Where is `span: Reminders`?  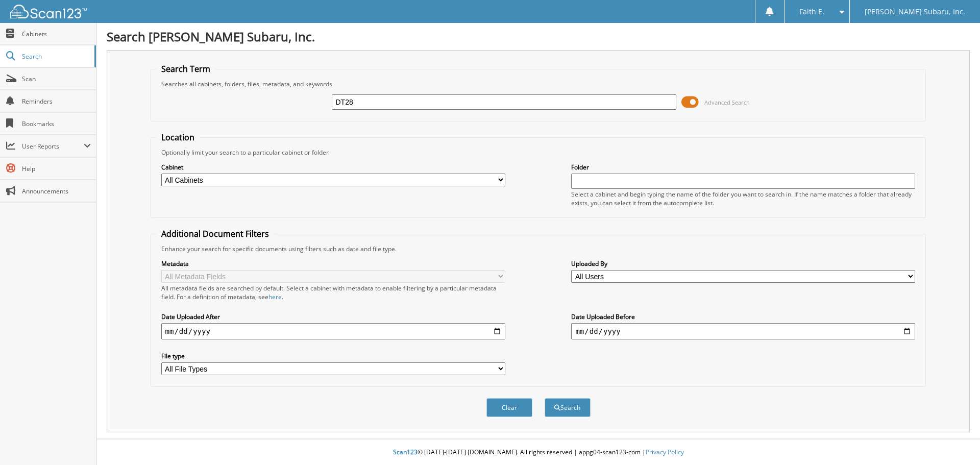
span: Reminders is located at coordinates (56, 101).